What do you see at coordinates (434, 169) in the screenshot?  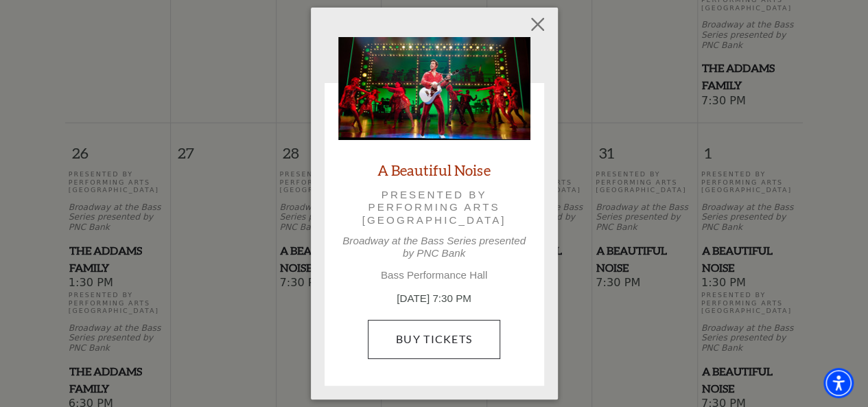 I see `a: A Beautiful Noise` at bounding box center [434, 169].